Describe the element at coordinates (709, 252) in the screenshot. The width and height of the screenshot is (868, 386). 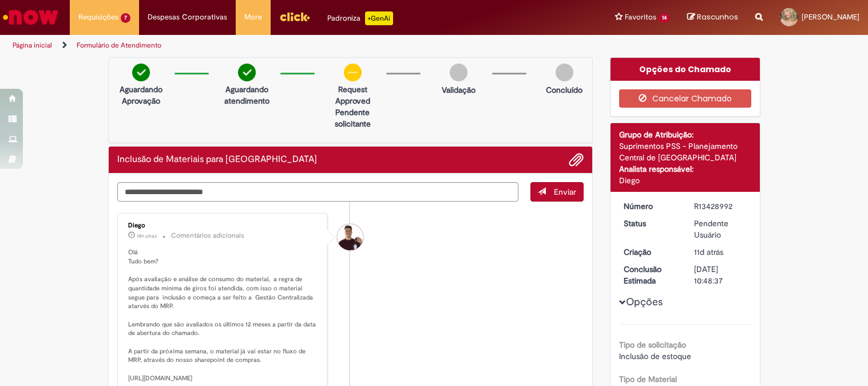
I see `time: 19/08/2025 14:48:33` at that location.